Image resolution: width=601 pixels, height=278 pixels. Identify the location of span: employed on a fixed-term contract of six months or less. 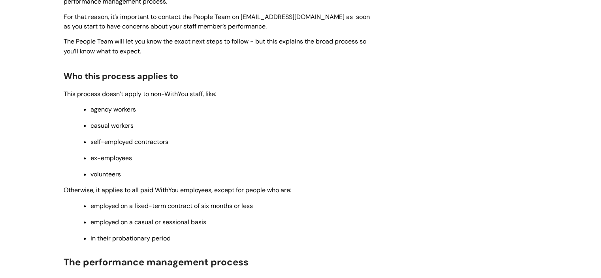
(171, 205).